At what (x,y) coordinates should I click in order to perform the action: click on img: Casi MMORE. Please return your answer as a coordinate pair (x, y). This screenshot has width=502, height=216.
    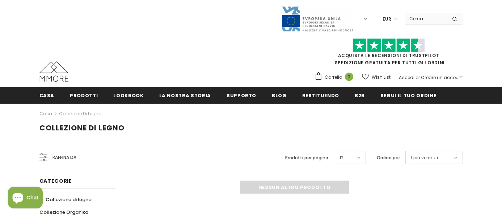
    Looking at the image, I should click on (54, 72).